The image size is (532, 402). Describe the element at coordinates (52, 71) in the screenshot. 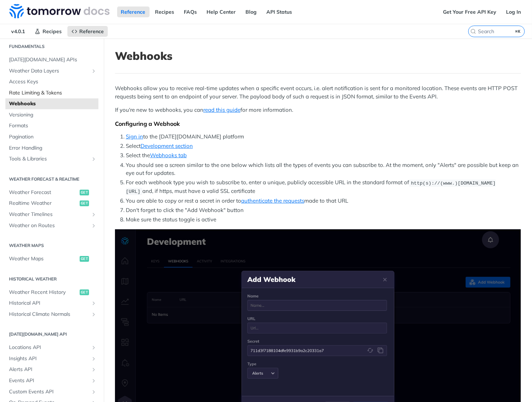

I see `a: Weather Data LayersShow subpages for Weather Data Layers` at that location.